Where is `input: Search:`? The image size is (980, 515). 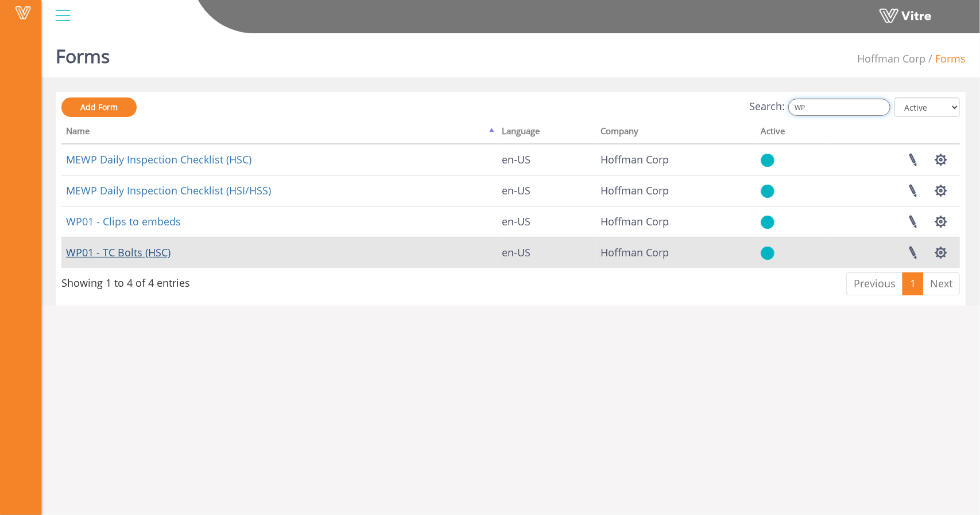 input: Search: is located at coordinates (839, 107).